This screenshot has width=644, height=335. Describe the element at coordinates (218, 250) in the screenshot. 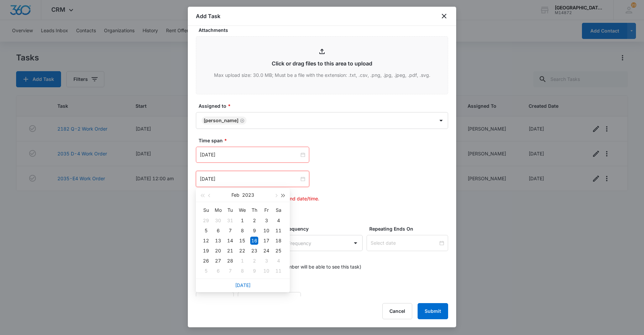

I see `div: 20` at that location.